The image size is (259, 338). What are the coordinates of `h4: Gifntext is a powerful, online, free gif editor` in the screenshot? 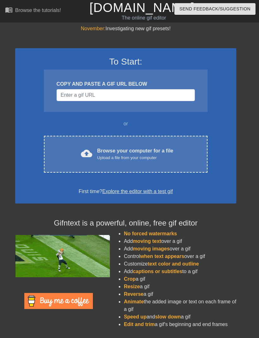 It's located at (126, 223).